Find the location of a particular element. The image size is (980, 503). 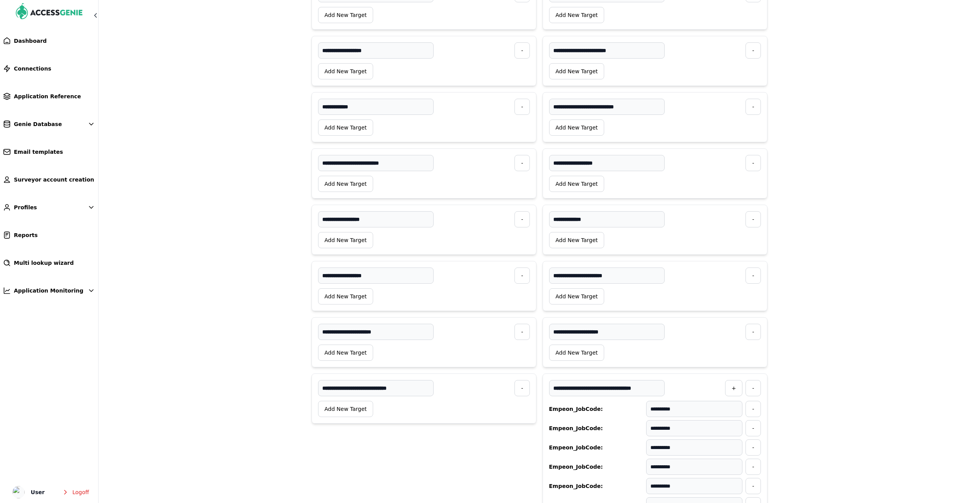

img: AccessGenie Logo is located at coordinates (49, 12).